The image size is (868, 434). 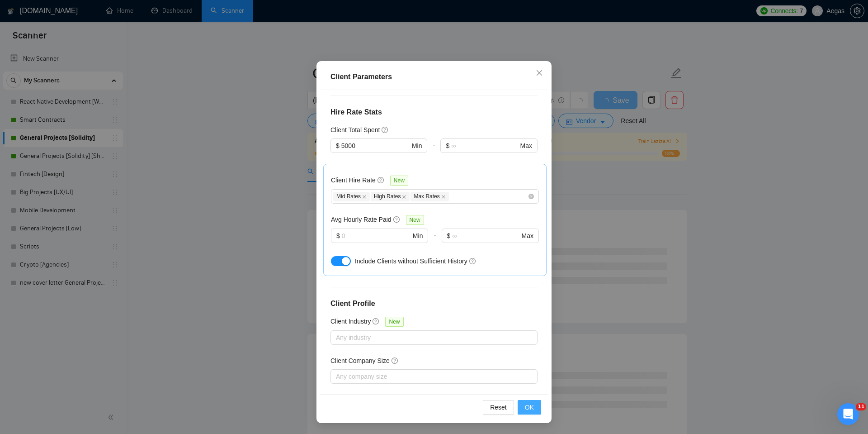 I want to click on h5: Client Company Size, so click(x=360, y=360).